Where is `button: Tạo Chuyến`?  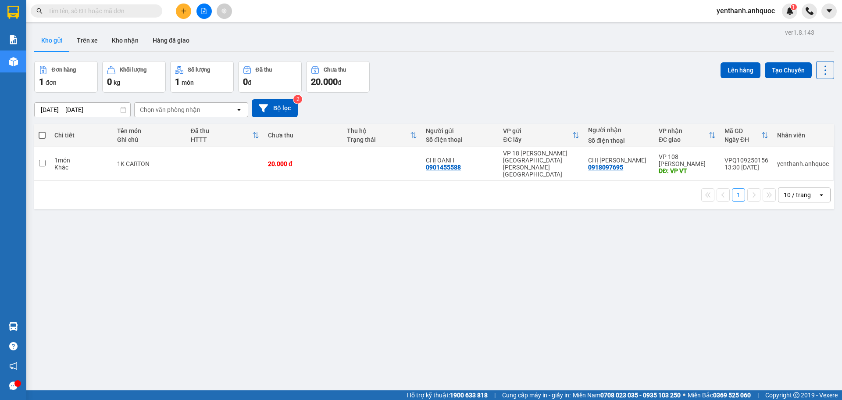
button: Tạo Chuyến is located at coordinates (788, 70).